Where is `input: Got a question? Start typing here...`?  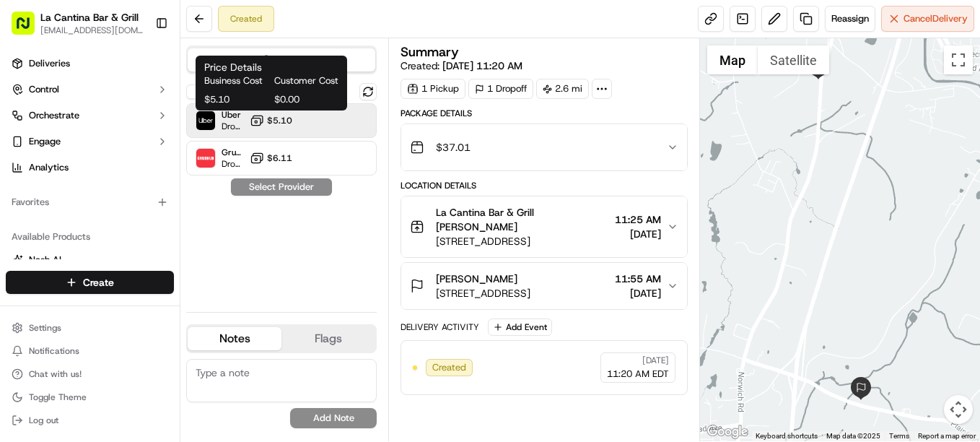
input: Got a question? Start typing here... is located at coordinates (149, 100).